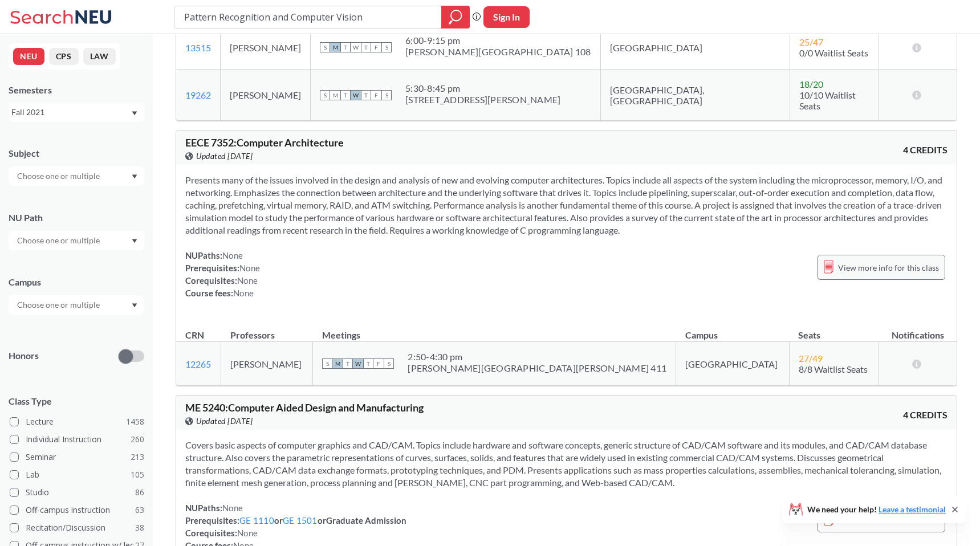  I want to click on div: 5:30 - 8:45 pm, so click(483, 88).